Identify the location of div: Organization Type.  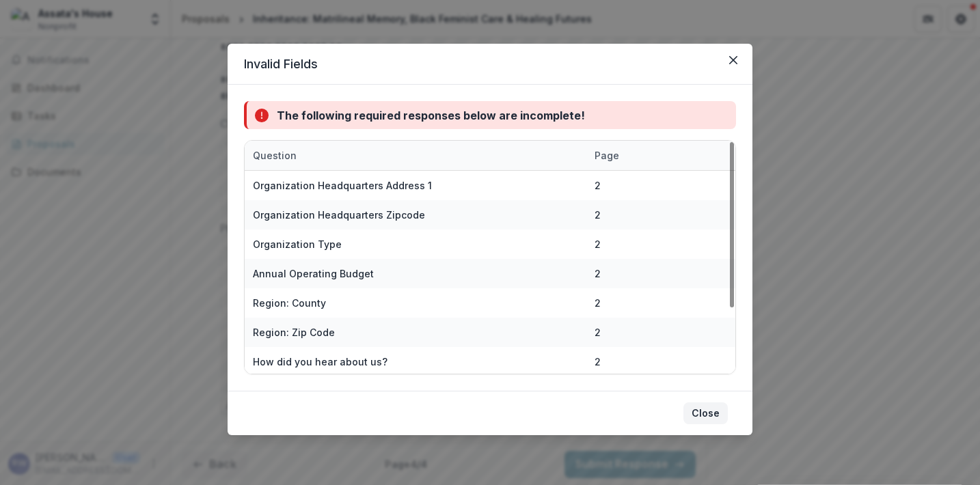
(298, 244).